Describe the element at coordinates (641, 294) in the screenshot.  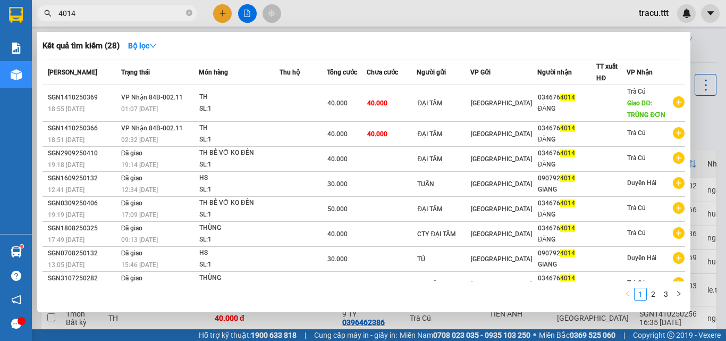
I see `li: 1` at that location.